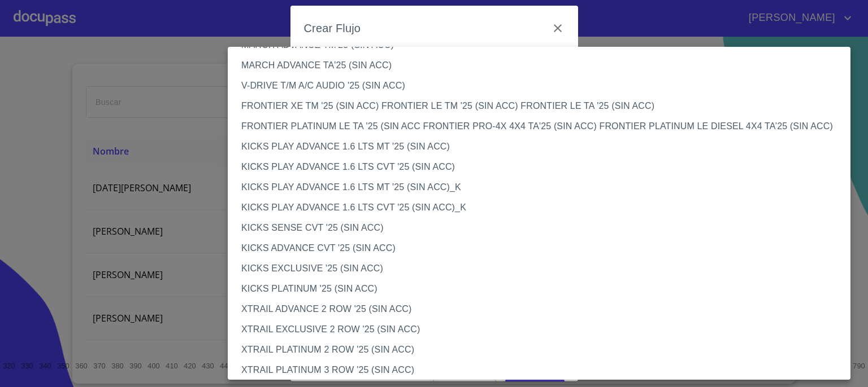  What do you see at coordinates (543, 126) in the screenshot?
I see `li: FRONTIER PLATINUM LE TA '25 (SIN ACC FRONTIER PRO-4X 4X4 TA'25 (SIN ACC) FRONTIER PLATINUM LE DIE...` at bounding box center [543, 126].